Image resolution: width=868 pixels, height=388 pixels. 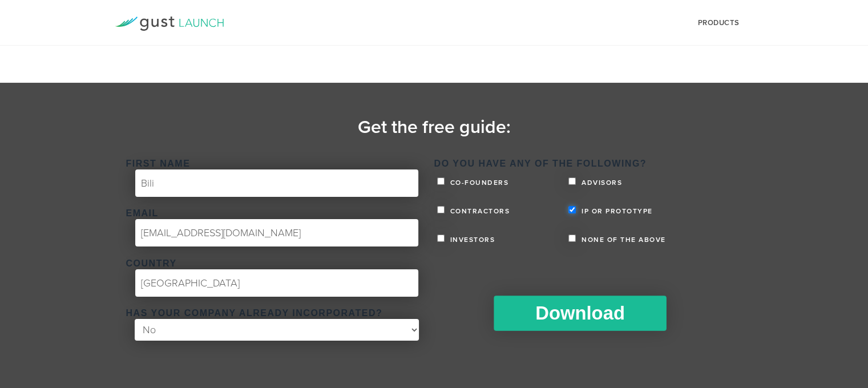 I want to click on input: Advisors, so click(x=572, y=181).